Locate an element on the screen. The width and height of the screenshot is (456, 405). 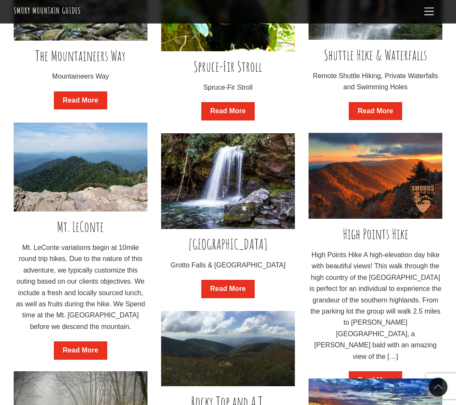
img: IMG_2315-min is located at coordinates (228, 349).